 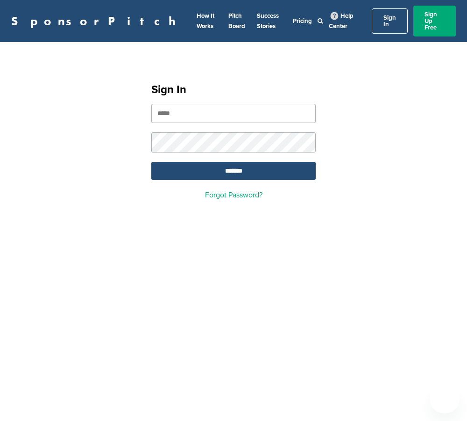 I want to click on a: Sign Up Free, so click(x=435, y=21).